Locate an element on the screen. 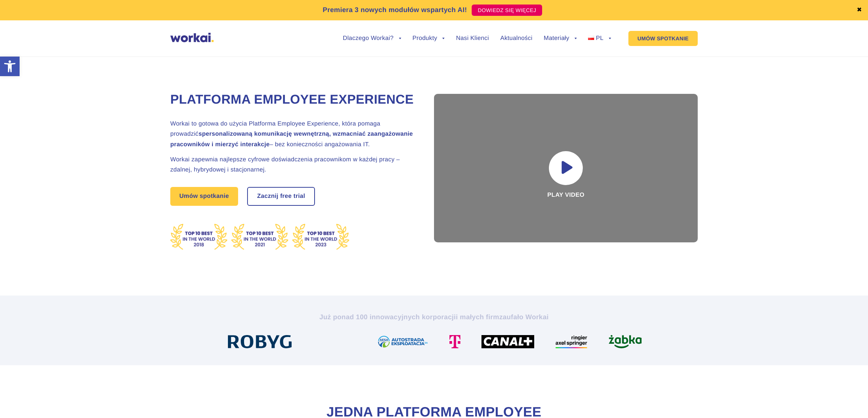 The height and width of the screenshot is (418, 868). a: DOWIEDZ SIĘ WIĘCEJ is located at coordinates (507, 10).